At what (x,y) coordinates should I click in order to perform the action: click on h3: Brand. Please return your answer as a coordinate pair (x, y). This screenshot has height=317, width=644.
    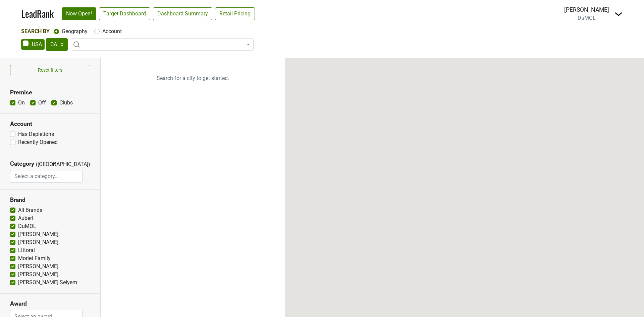
    Looking at the image, I should click on (50, 200).